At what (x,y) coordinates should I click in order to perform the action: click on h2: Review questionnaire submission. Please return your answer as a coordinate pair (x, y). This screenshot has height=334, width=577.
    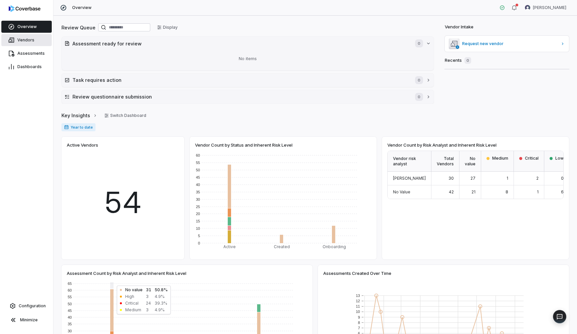
    Looking at the image, I should click on (240, 97).